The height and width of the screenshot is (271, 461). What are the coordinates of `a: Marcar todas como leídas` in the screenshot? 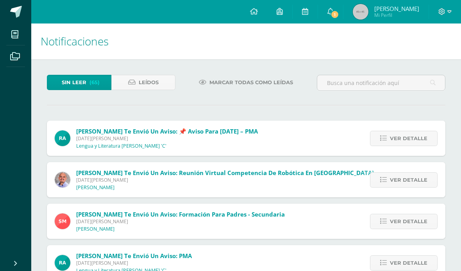 It's located at (246, 82).